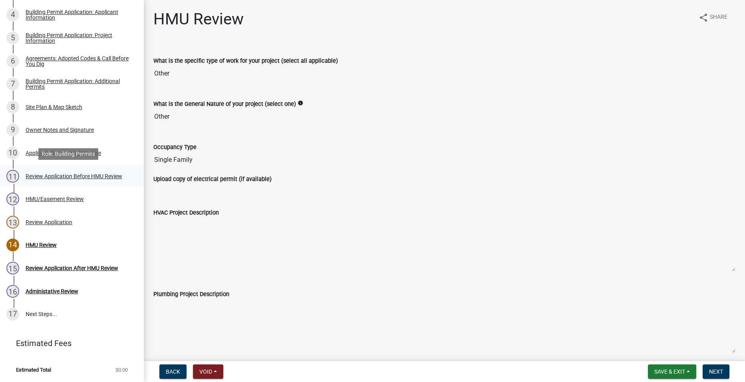  What do you see at coordinates (703, 18) in the screenshot?
I see `i: share` at bounding box center [703, 18].